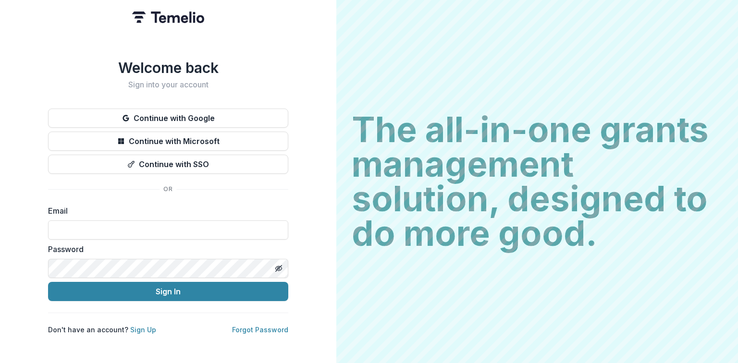 This screenshot has height=363, width=738. Describe the element at coordinates (168, 17) in the screenshot. I see `img: Temelio` at that location.